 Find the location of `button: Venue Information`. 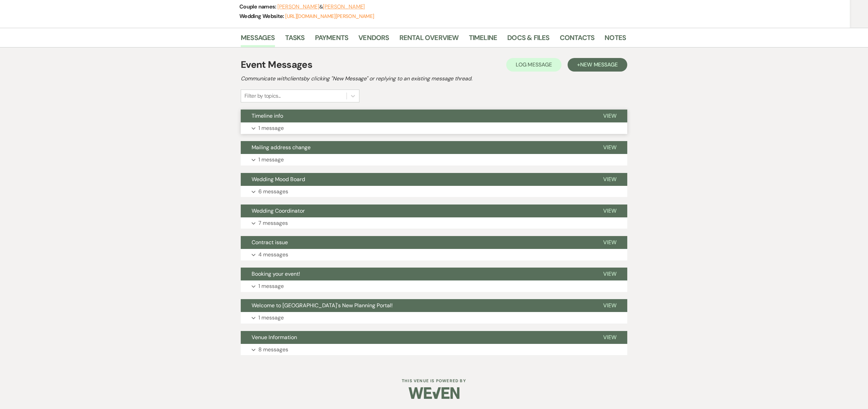

button: Venue Information is located at coordinates (417, 337).